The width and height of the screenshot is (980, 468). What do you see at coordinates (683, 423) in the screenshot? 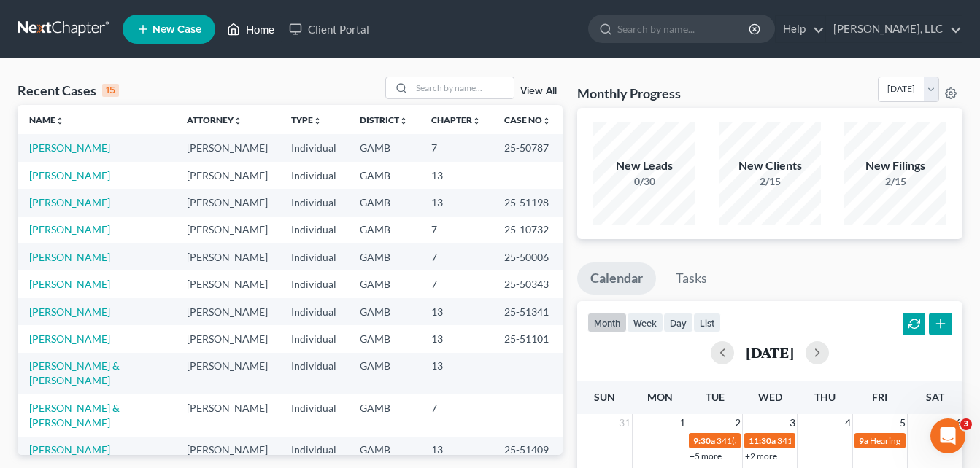
I see `span: 1` at bounding box center [683, 423].